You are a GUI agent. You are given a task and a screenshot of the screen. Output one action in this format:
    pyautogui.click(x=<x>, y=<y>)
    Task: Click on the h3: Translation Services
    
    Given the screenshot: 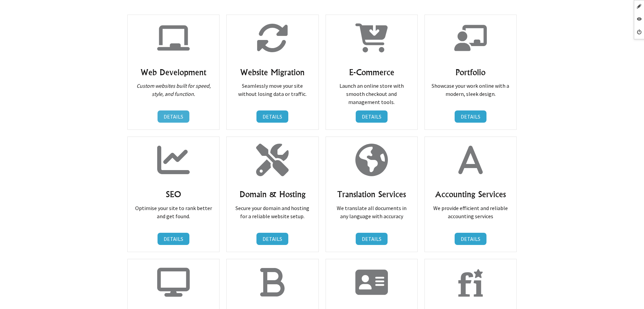 What is the action you would take?
    pyautogui.click(x=371, y=194)
    